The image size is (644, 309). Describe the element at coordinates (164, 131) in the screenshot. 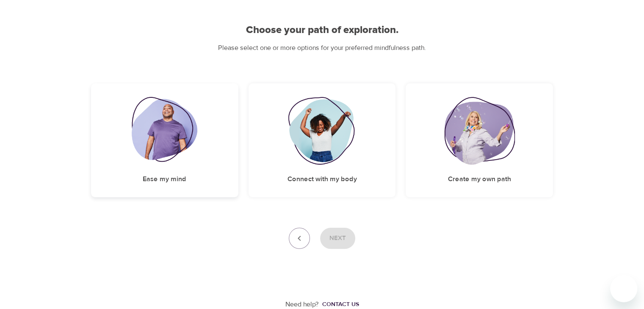

I see `img: Ease my mind` at that location.